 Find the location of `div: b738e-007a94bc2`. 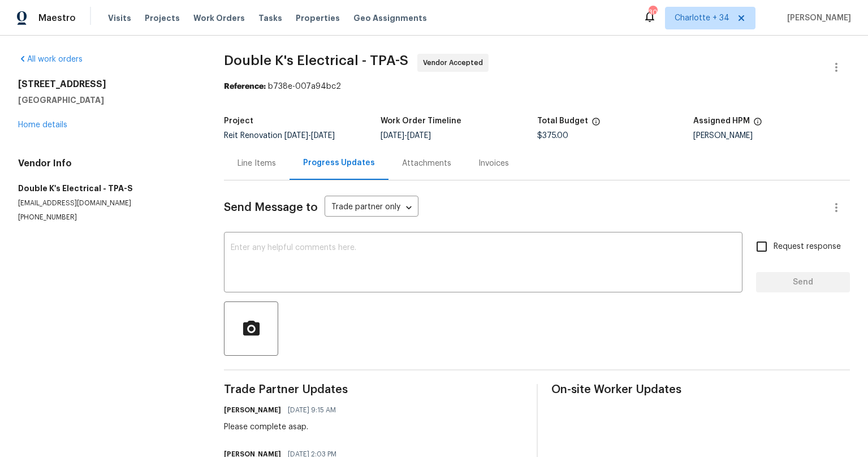

div: b738e-007a94bc2 is located at coordinates (537, 87).